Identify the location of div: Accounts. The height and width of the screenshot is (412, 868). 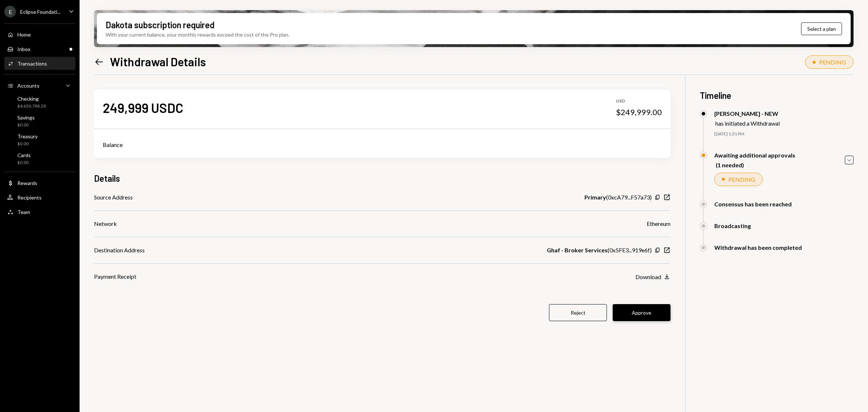
(28, 85).